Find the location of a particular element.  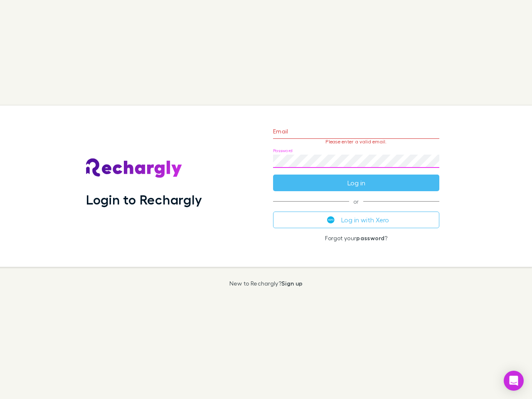

p: Forgot your ? is located at coordinates (356, 238).